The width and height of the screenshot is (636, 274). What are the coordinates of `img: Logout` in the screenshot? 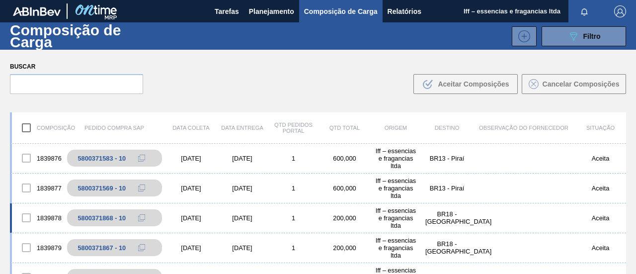 It's located at (621, 11).